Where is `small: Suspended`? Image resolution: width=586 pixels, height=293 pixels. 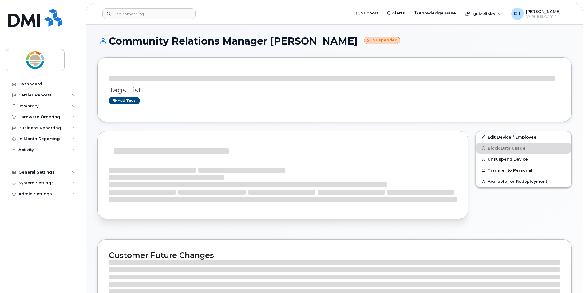
small: Suspended is located at coordinates (382, 40).